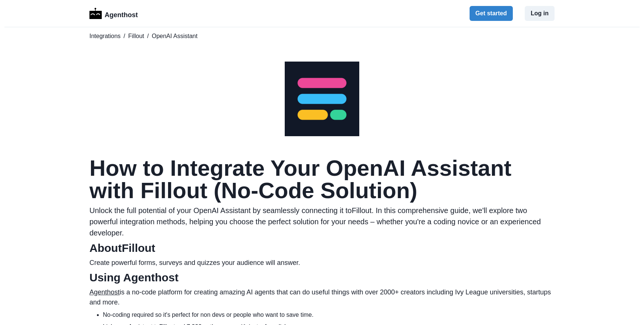 The image size is (644, 325). Describe the element at coordinates (491, 13) in the screenshot. I see `button: Get started` at that location.